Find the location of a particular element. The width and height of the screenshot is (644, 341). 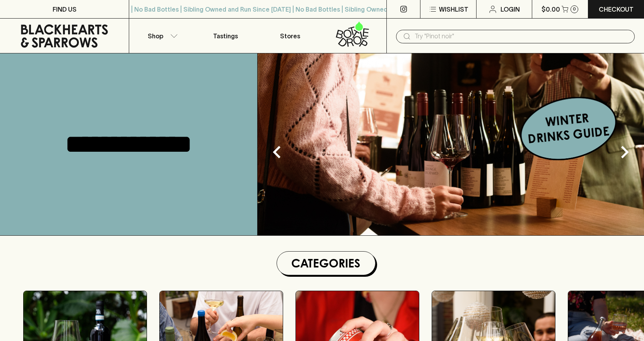

p: Stores is located at coordinates (290, 36).